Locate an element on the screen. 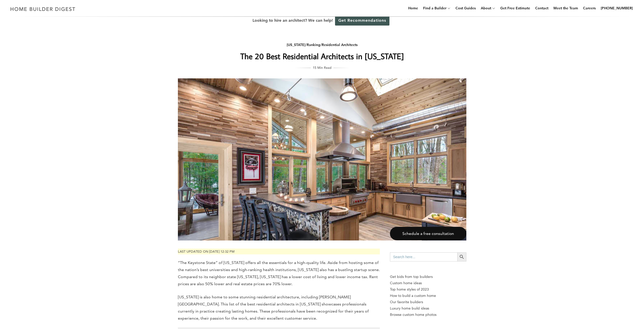  a: Luxury home build ideas is located at coordinates (428, 308).